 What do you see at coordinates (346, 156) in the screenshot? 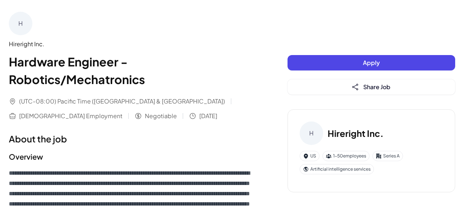
I see `div: 1-50 employees` at bounding box center [346, 156].